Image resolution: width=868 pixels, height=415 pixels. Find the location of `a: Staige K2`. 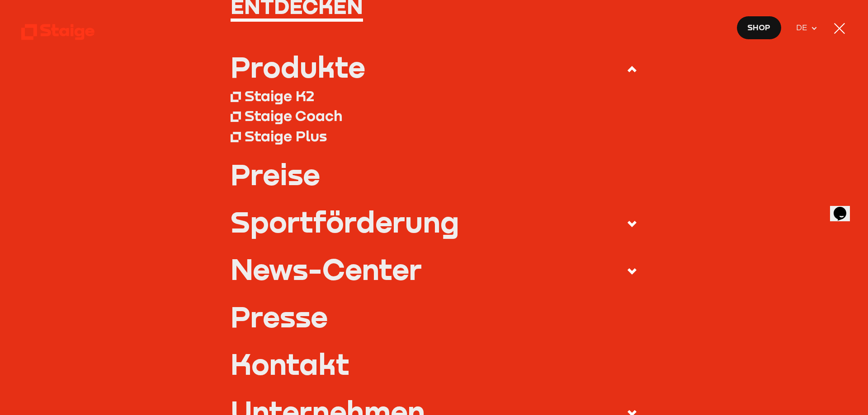

a: Staige K2 is located at coordinates (434, 95).